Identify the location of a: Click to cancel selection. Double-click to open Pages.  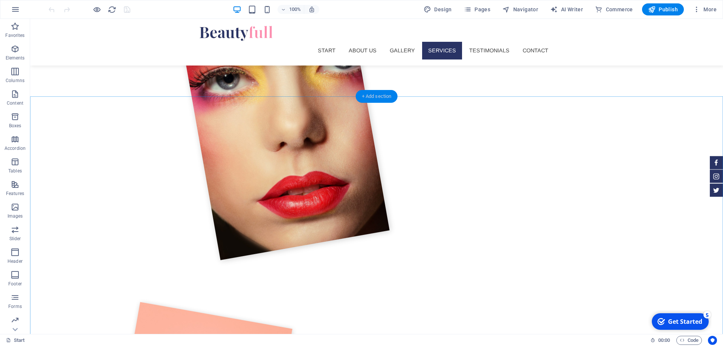
(15, 340).